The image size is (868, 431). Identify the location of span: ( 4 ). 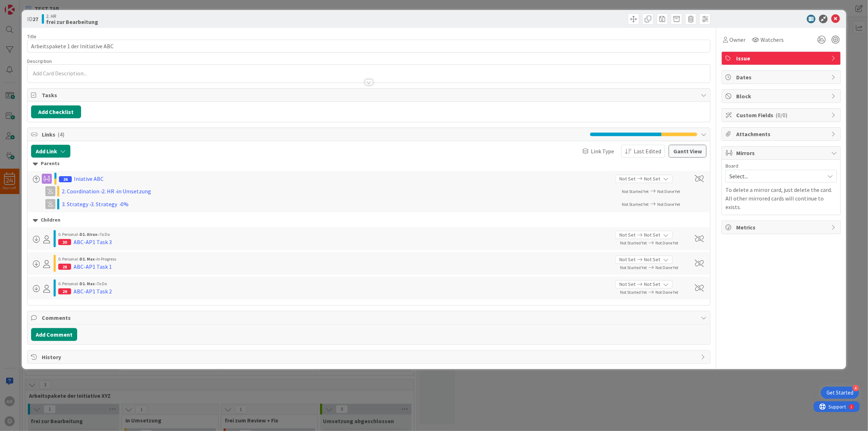
(61, 134).